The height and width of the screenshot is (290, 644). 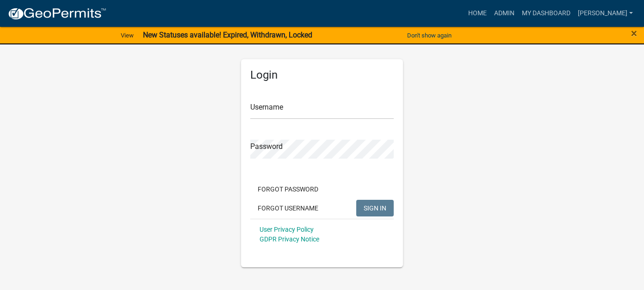 I want to click on button: Forgot Username, so click(x=288, y=208).